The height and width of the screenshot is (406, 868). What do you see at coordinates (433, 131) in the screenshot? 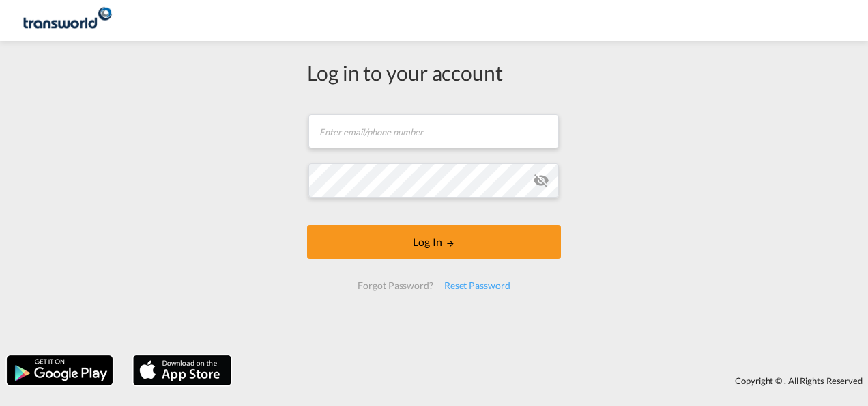
I see `input: Enter email/phone number` at bounding box center [433, 131].